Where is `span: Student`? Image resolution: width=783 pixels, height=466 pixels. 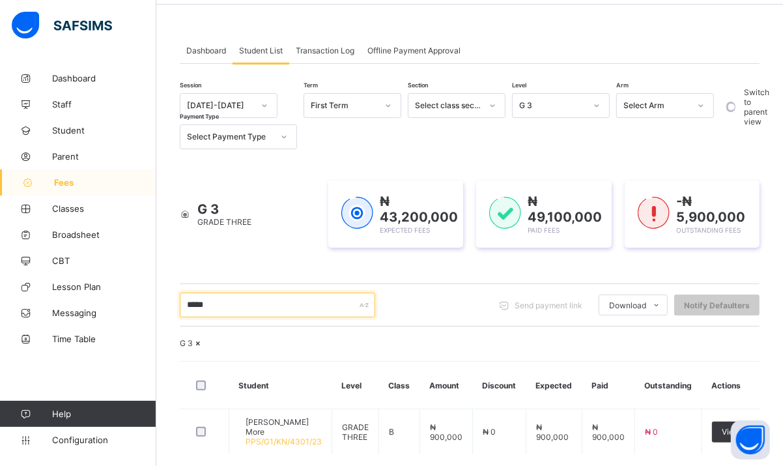 span: Student is located at coordinates (104, 130).